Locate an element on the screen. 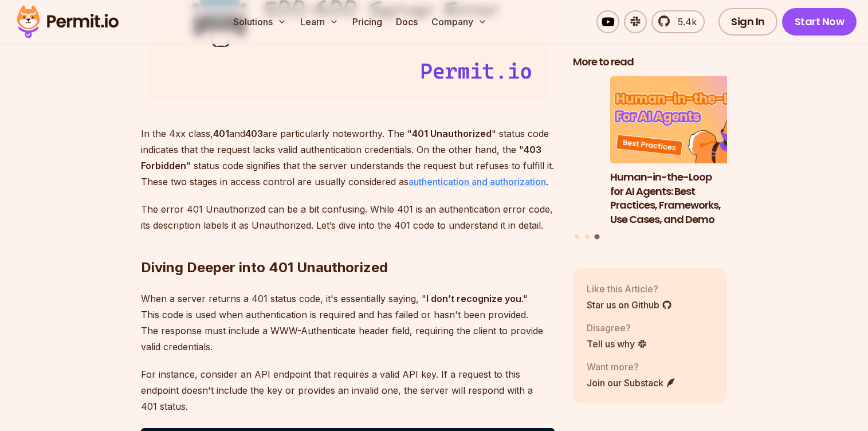 Image resolution: width=868 pixels, height=431 pixels. button: Learn is located at coordinates (319, 22).